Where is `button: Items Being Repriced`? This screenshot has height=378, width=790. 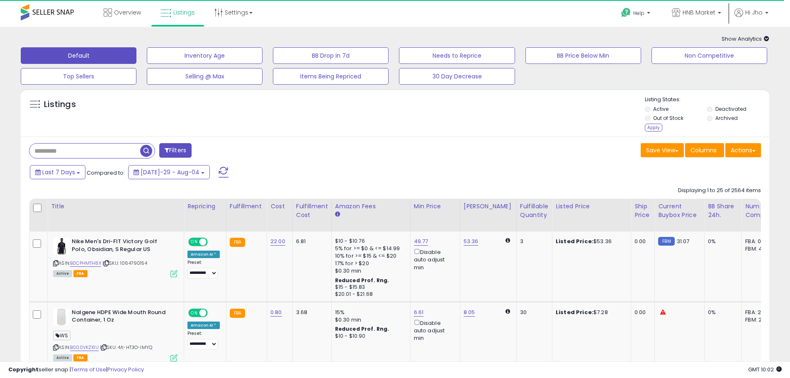
button: Items Being Repriced is located at coordinates (331, 76).